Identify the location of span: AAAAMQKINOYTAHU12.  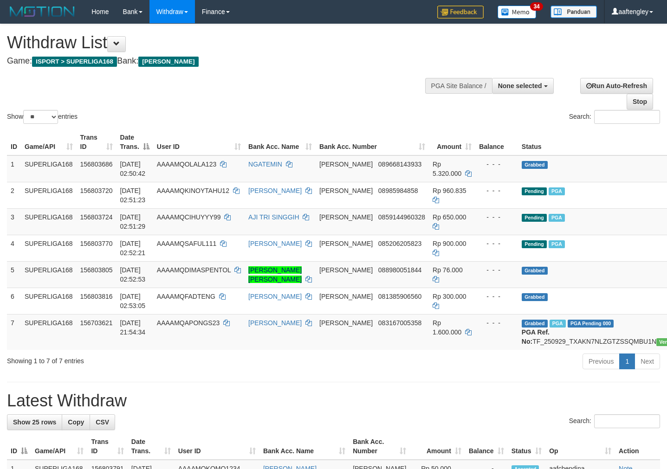
(193, 191).